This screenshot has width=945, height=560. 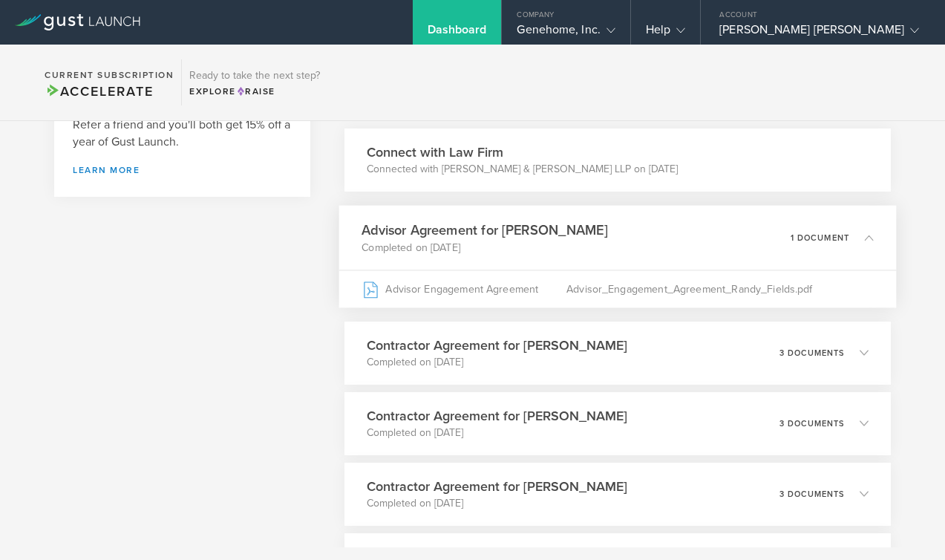 I want to click on div: Dashboard, so click(x=457, y=33).